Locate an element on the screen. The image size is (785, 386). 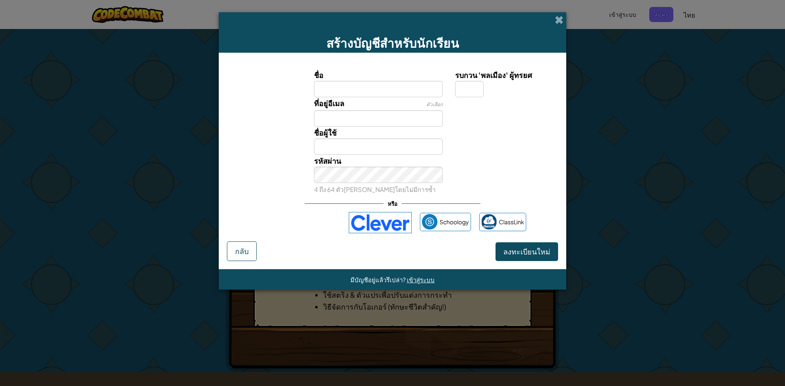
img: clever-logo-blue.png is located at coordinates (380, 223).